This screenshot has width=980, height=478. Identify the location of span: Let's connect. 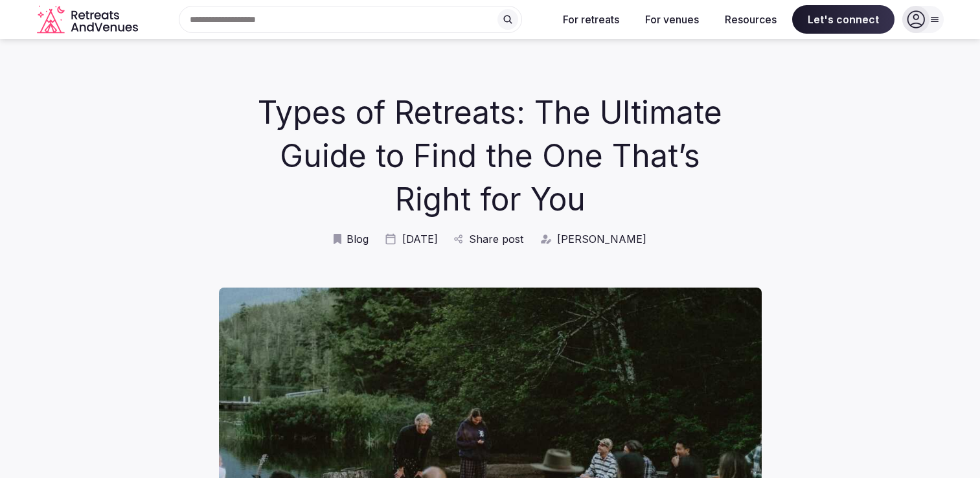
(844, 19).